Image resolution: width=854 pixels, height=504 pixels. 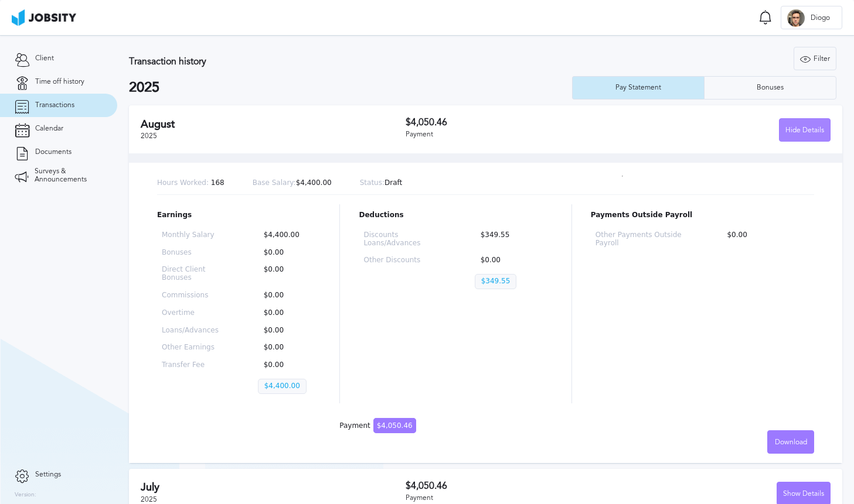 I want to click on span: Download, so click(x=790, y=443).